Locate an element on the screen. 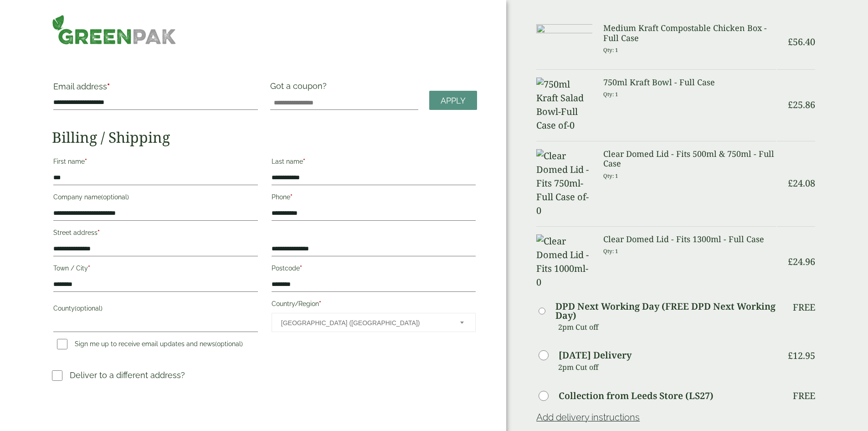  span: Country/Region is located at coordinates (373, 322).